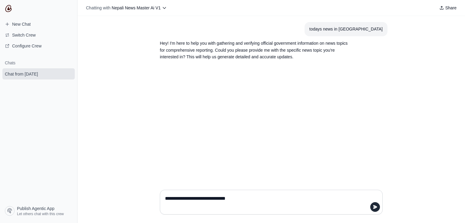 This screenshot has width=465, height=223. What do you see at coordinates (451, 8) in the screenshot?
I see `span: Share` at bounding box center [451, 8].